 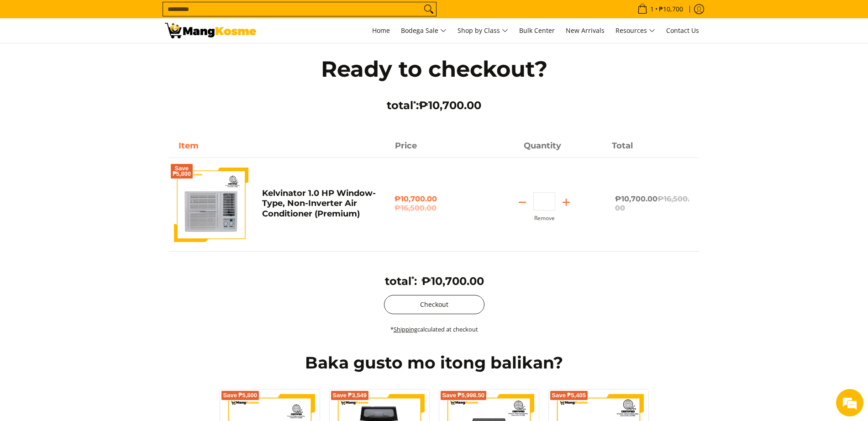 What do you see at coordinates (670, 9) in the screenshot?
I see `span: ₱10,700` at bounding box center [670, 9].